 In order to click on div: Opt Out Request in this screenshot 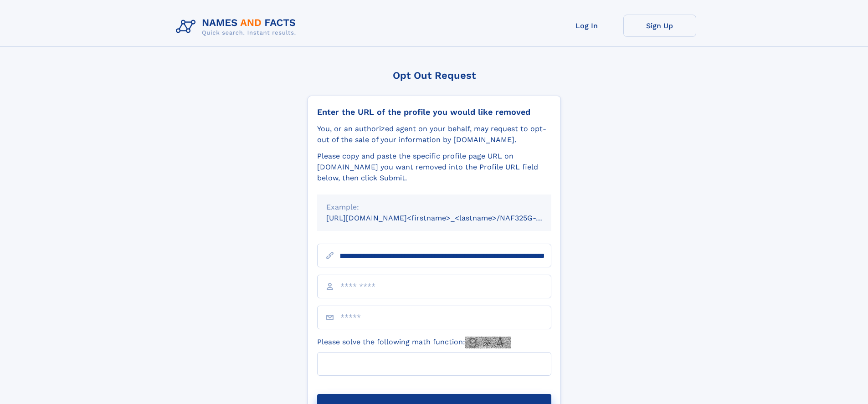, I will do `click(434, 75)`.